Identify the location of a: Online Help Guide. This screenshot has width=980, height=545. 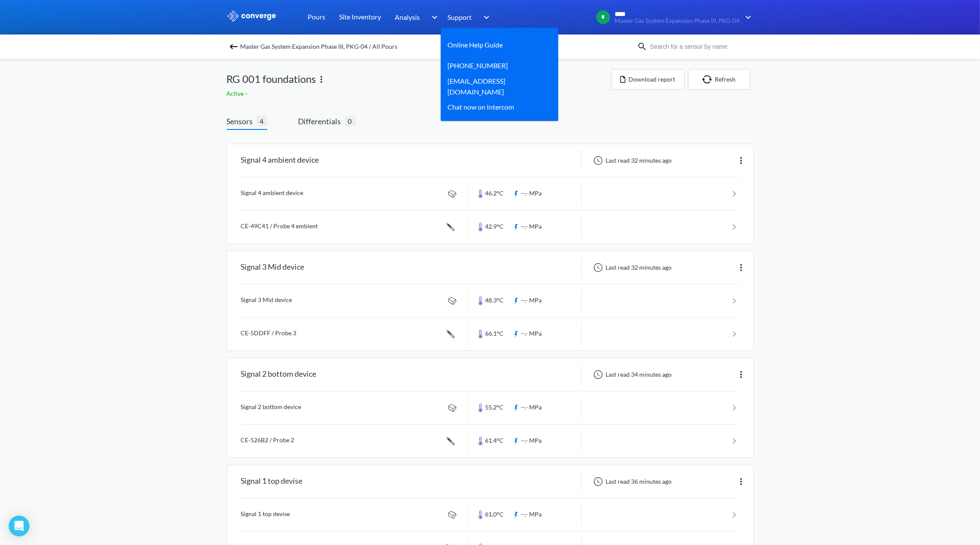
(476, 45).